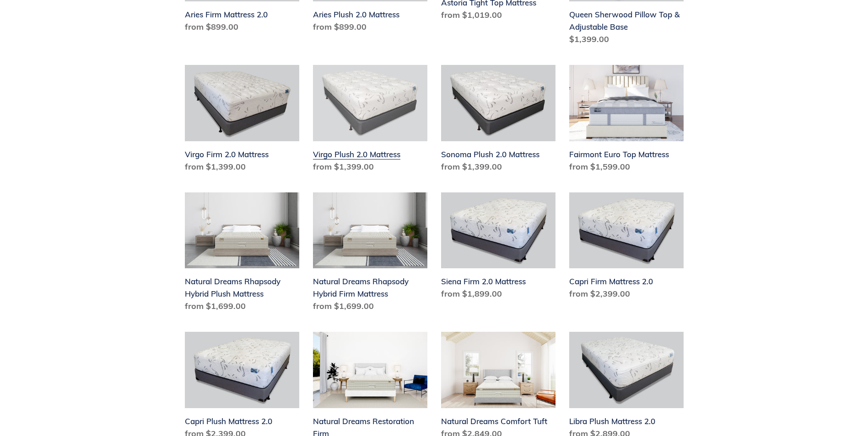 This screenshot has width=868, height=436. Describe the element at coordinates (498, 121) in the screenshot. I see `a: Sonoma Plush 2.0 Mattress` at that location.